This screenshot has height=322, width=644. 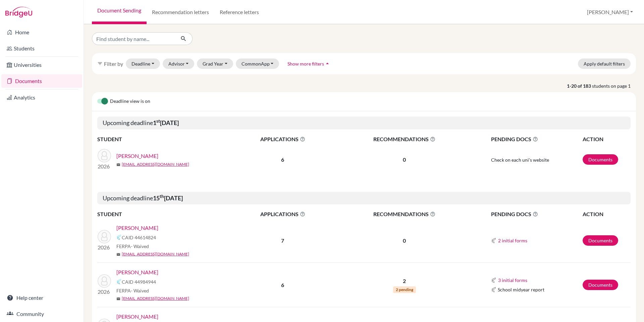 I want to click on a: Help center, so click(x=42, y=298).